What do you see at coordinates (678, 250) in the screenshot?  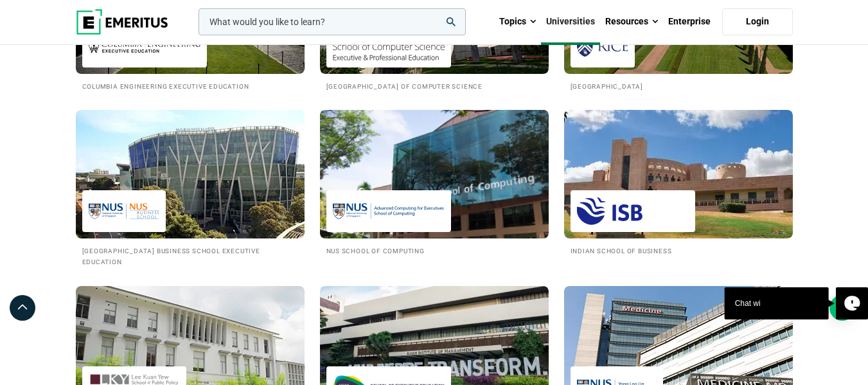 I see `h2: Indian School of Business` at bounding box center [678, 250].